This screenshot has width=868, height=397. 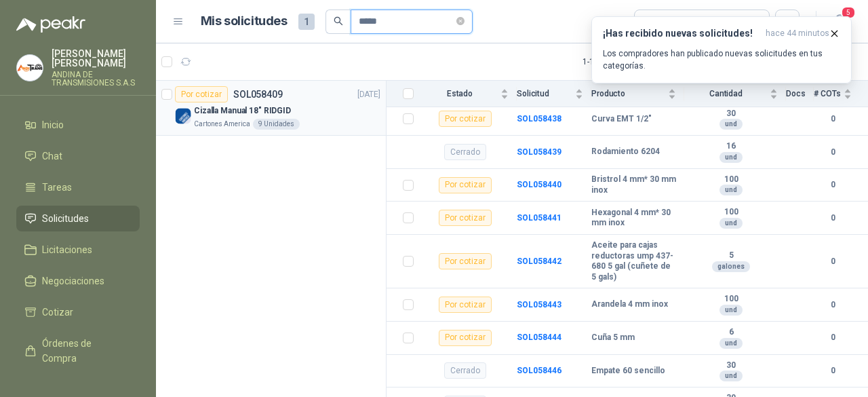 What do you see at coordinates (628, 372) in the screenshot?
I see `b: Empate 60 sencillo` at bounding box center [628, 372].